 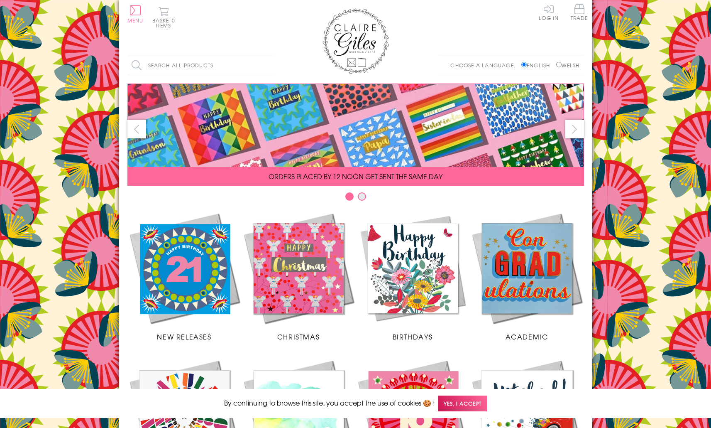 I want to click on label: English, so click(x=538, y=65).